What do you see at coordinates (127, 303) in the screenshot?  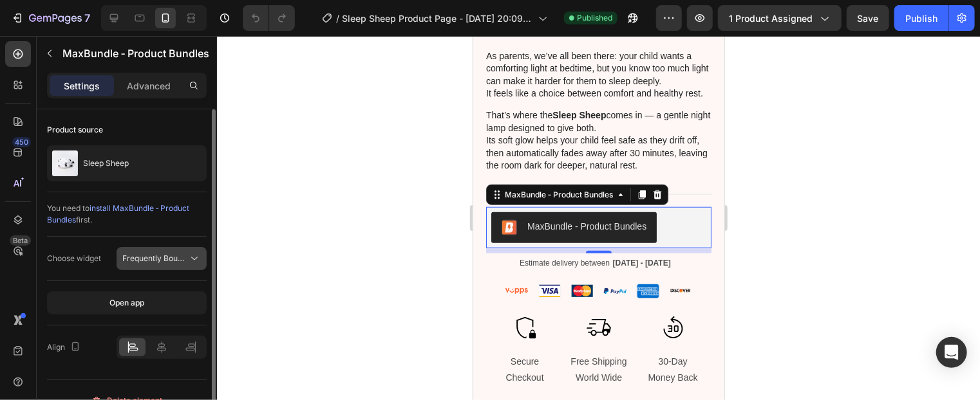 I see `button: Open app` at bounding box center [127, 303].